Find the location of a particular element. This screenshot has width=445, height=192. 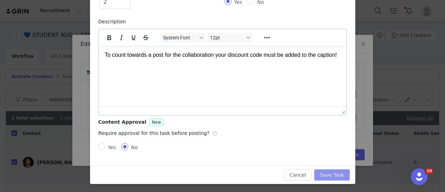

body: Rich Text Area. Press ALT-0 for help. is located at coordinates (123, 9).